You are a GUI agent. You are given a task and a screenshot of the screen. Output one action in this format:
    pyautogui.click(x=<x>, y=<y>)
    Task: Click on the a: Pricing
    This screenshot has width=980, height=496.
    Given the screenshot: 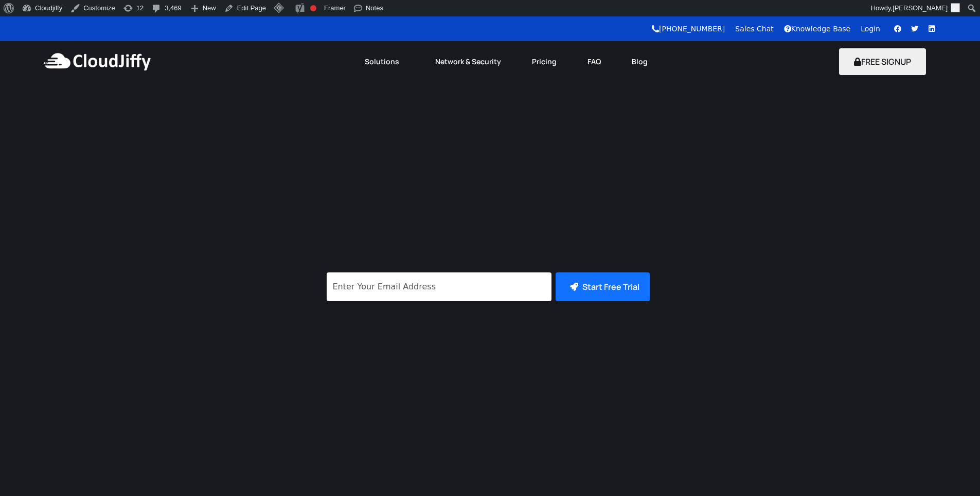 What is the action you would take?
    pyautogui.click(x=545, y=61)
    